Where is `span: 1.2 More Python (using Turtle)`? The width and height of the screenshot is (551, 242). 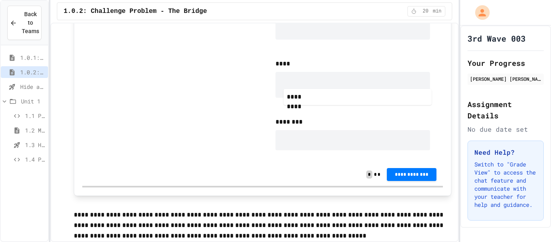
span: 1.2 More Python (using Turtle) is located at coordinates (35, 130).